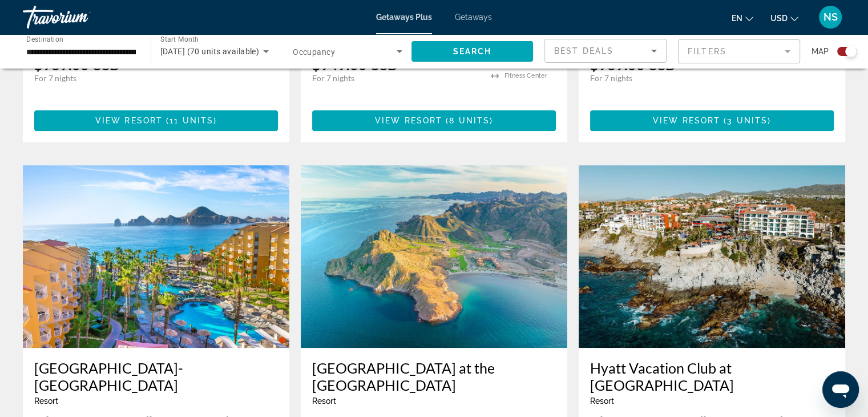 This screenshot has width=868, height=417. What do you see at coordinates (404, 17) in the screenshot?
I see `a: Getaways Plus` at bounding box center [404, 17].